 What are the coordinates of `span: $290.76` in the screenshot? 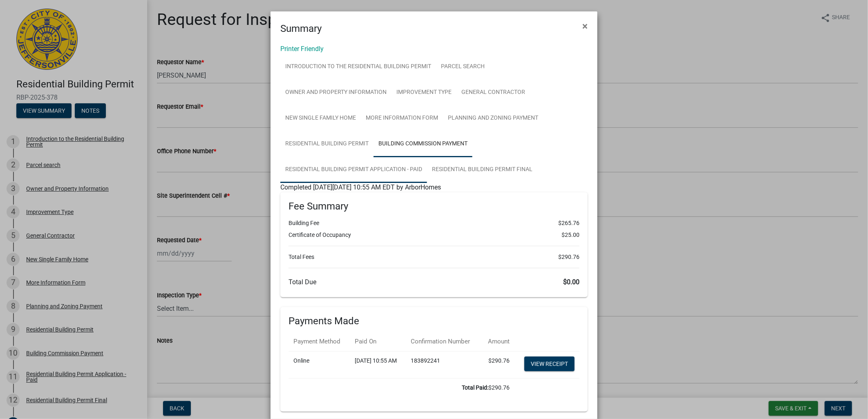 It's located at (569, 257).